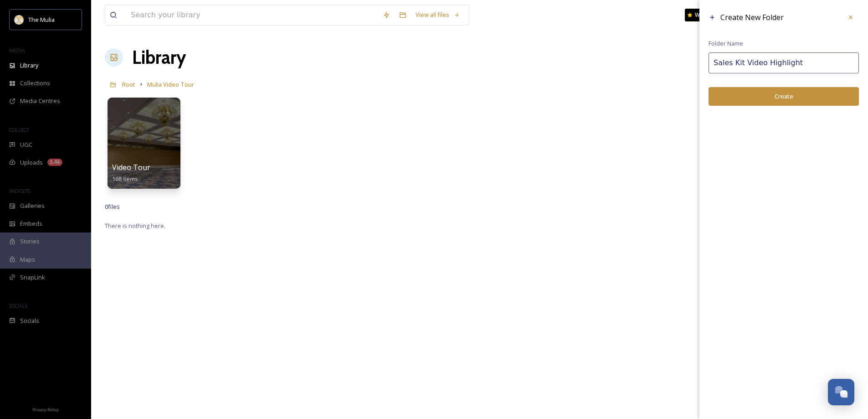  Describe the element at coordinates (40, 101) in the screenshot. I see `span: Media Centres` at that location.